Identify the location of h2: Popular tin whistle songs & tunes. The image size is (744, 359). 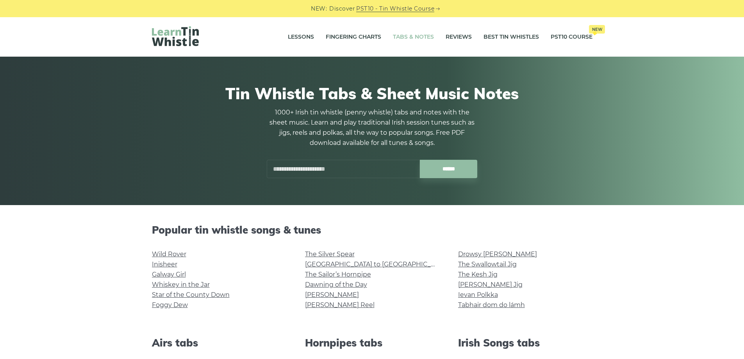
(372, 230).